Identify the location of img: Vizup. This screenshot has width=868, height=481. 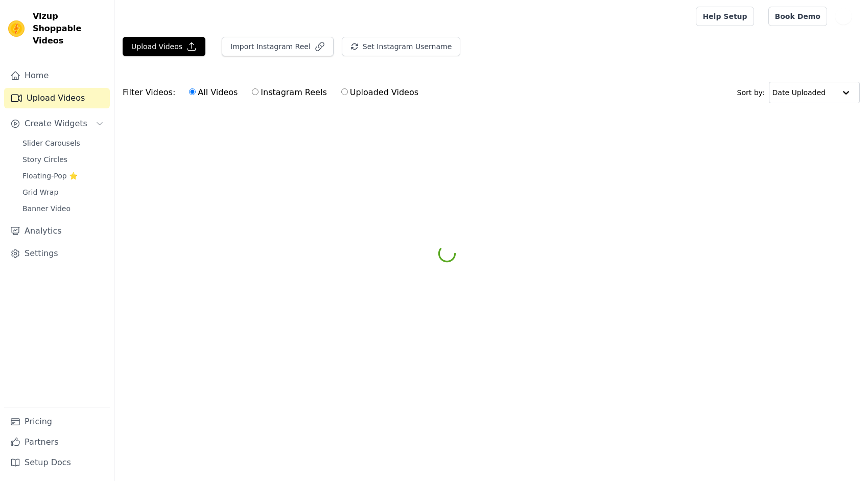
(16, 29).